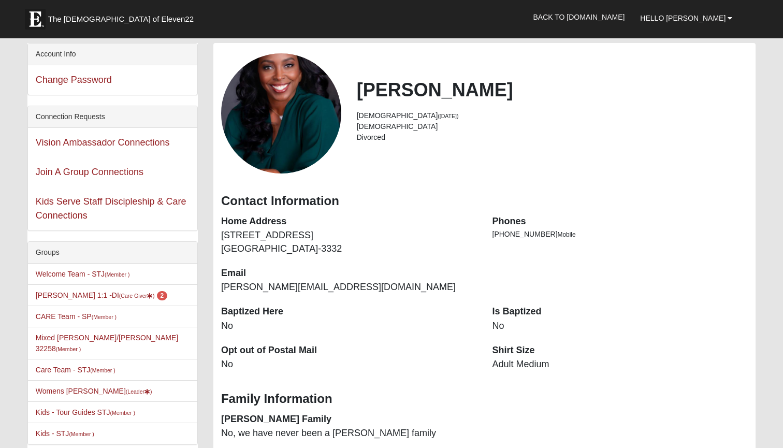  What do you see at coordinates (35, 19) in the screenshot?
I see `img: Eleven22 logo` at bounding box center [35, 19].